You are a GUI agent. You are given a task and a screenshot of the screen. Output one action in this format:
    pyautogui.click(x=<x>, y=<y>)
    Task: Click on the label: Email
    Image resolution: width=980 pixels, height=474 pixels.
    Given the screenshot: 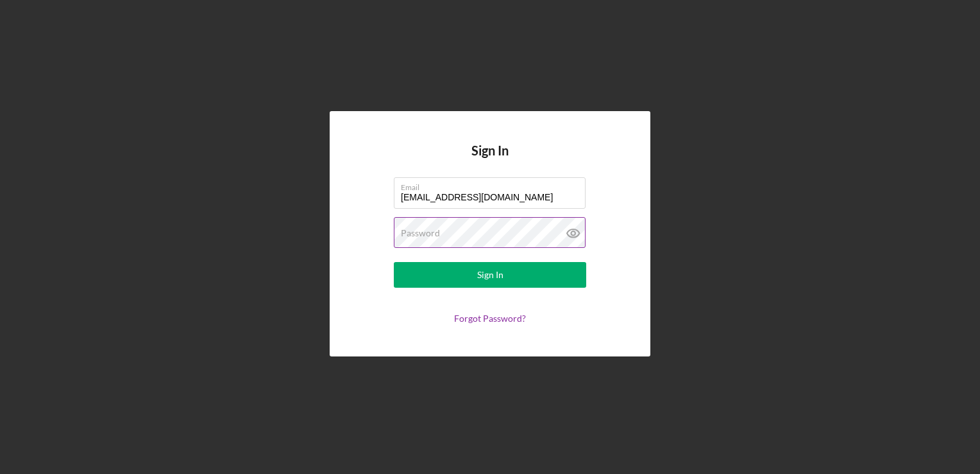 What is the action you would take?
    pyautogui.click(x=493, y=185)
    